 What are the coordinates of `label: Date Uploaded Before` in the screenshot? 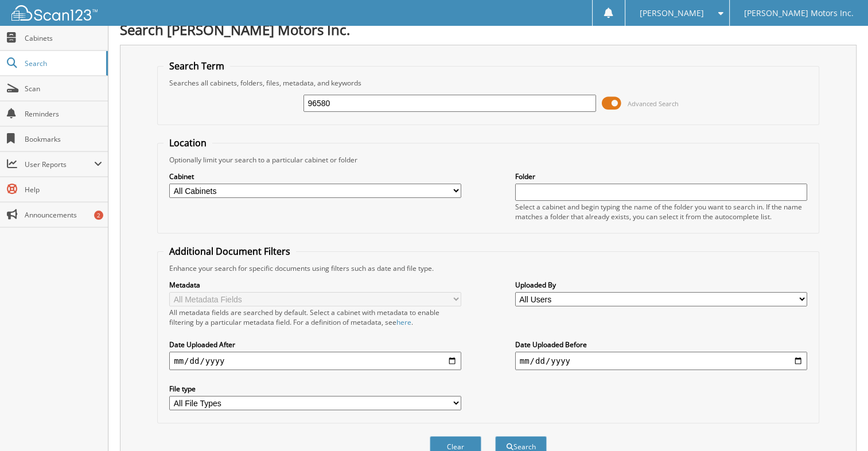 It's located at (661, 345).